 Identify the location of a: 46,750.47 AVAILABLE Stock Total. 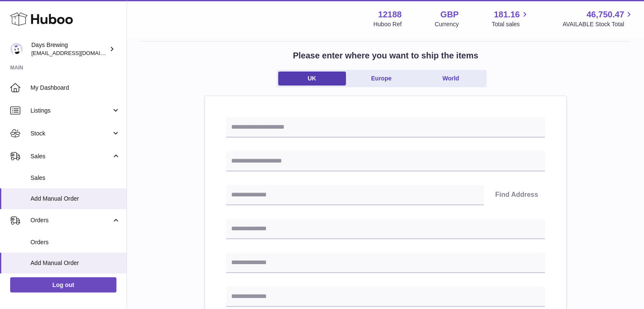
(598, 18).